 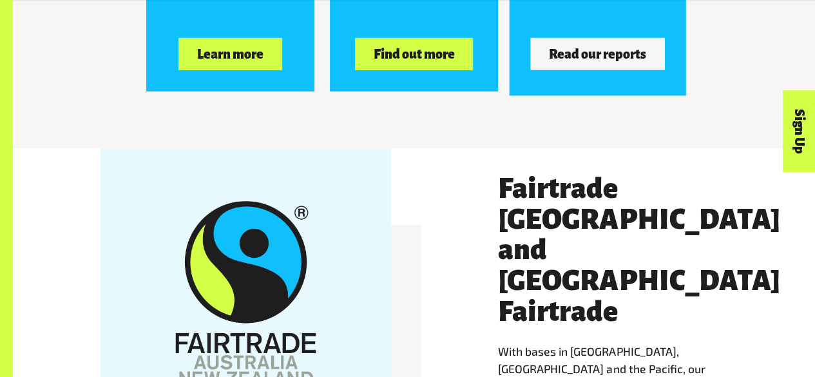 I want to click on button: Find out more, so click(x=414, y=54).